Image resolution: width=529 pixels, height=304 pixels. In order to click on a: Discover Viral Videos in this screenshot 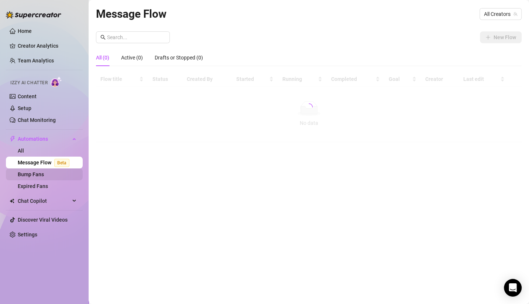, I will do `click(42, 220)`.